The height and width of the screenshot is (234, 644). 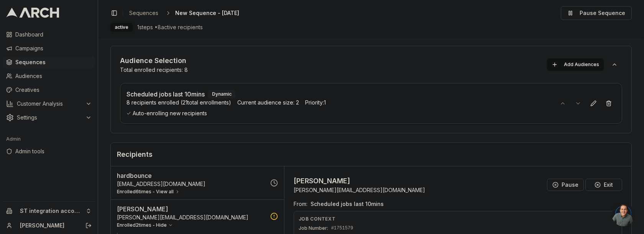 What do you see at coordinates (48, 151) in the screenshot?
I see `a: Admin tools` at bounding box center [48, 151].